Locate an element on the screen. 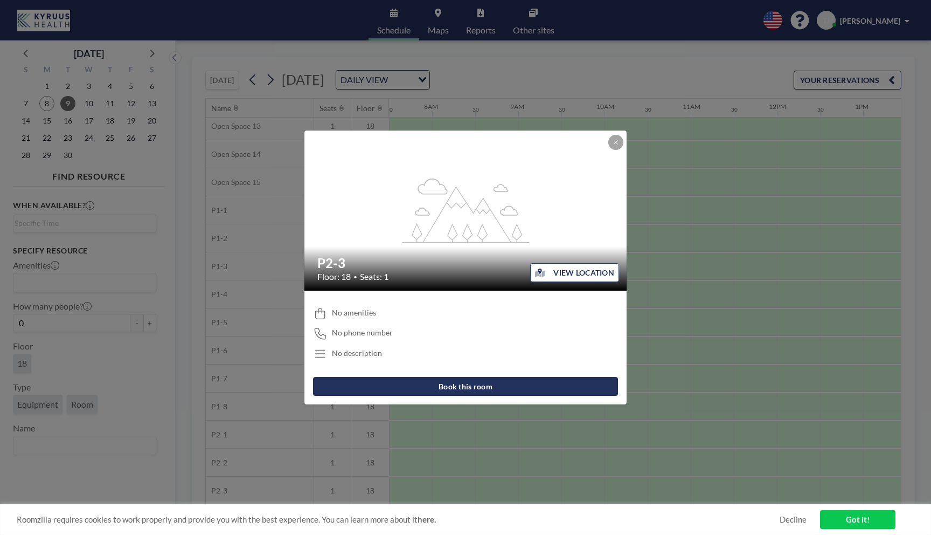 The image size is (931, 535). button: Book this room is located at coordinates (466, 386).